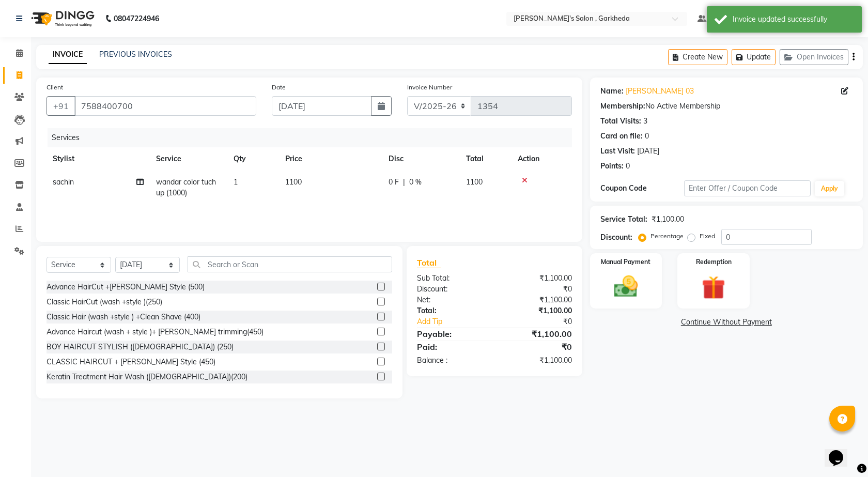 This screenshot has width=868, height=477. I want to click on img: logo, so click(61, 19).